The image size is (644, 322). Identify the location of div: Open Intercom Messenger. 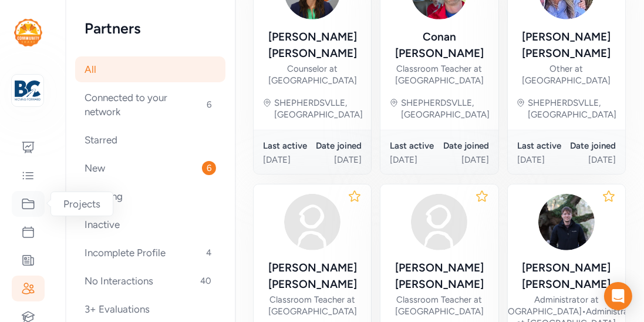
(618, 296).